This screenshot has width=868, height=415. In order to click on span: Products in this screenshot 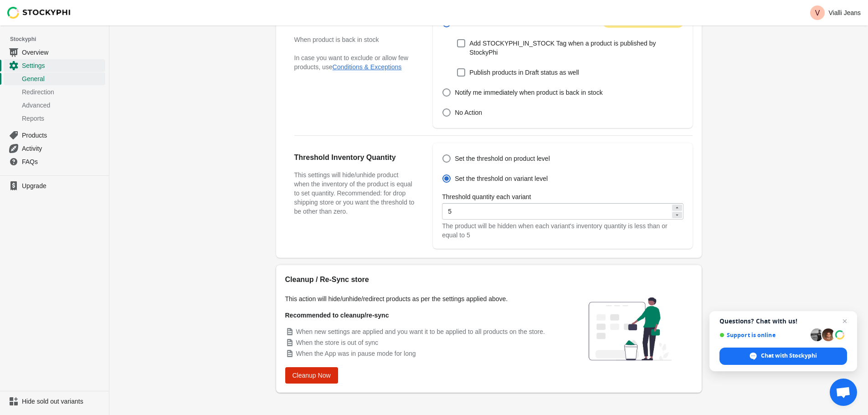, I will do `click(62, 135)`.